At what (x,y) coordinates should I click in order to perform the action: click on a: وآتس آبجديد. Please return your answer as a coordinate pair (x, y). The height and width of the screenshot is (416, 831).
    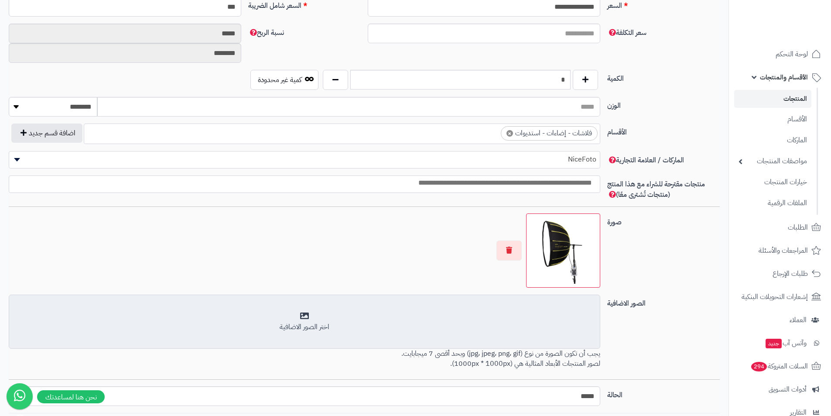
    Looking at the image, I should click on (780, 343).